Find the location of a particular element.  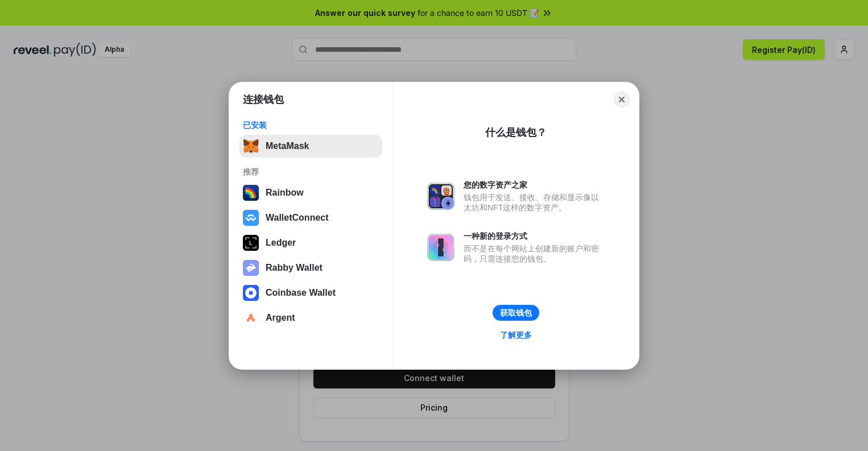

div: 推荐 is located at coordinates (310, 172).